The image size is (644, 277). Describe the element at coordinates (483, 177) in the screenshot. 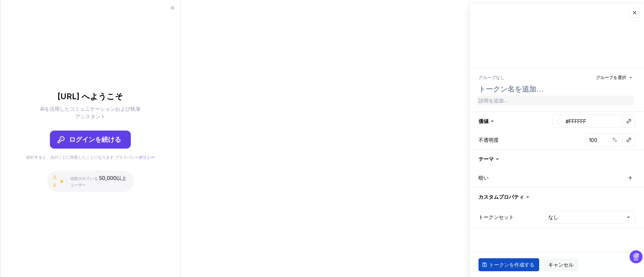

I see `font: 暗い` at that location.